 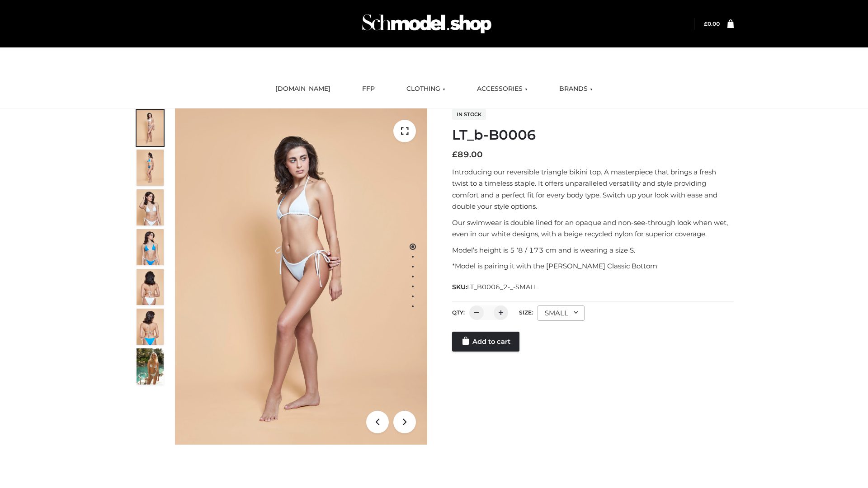 What do you see at coordinates (150, 247) in the screenshot?
I see `img: ArielClassicBikiniTop_CloudNine_AzureSky_OW114ECO_4-scaled.jpg` at bounding box center [150, 247].